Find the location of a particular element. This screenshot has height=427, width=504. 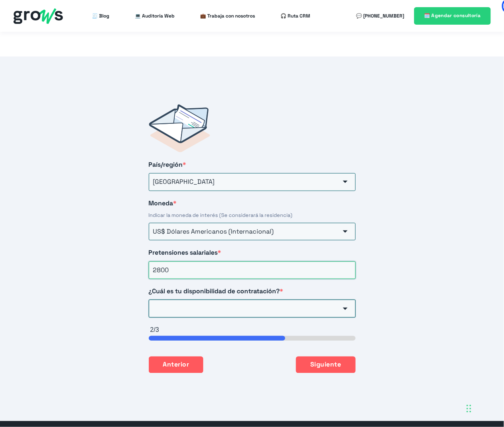

img: grows - hubspot is located at coordinates (38, 16).